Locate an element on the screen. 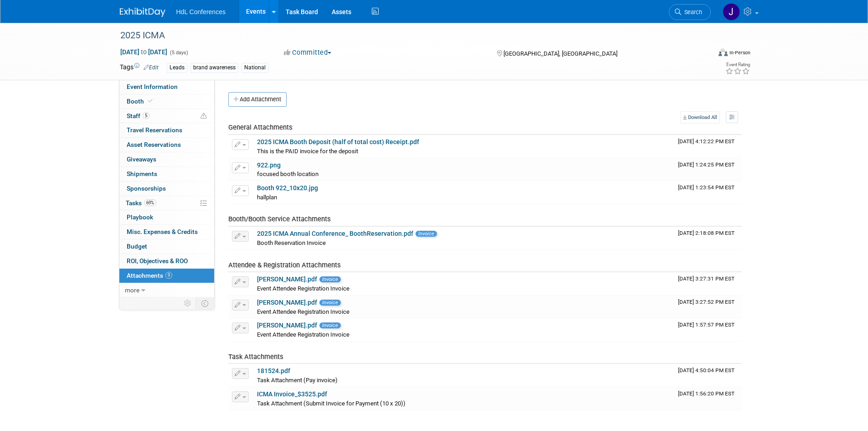 Image resolution: width=868 pixels, height=431 pixels. span: Asset Reservations is located at coordinates (154, 145).